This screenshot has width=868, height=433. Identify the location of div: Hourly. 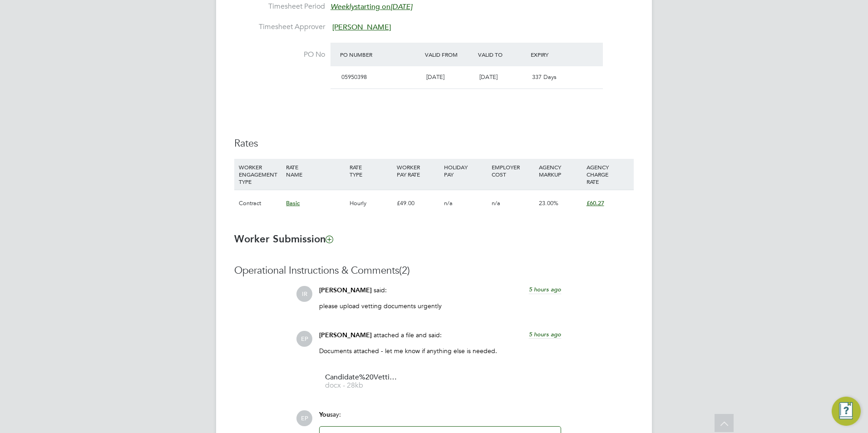
(371, 203).